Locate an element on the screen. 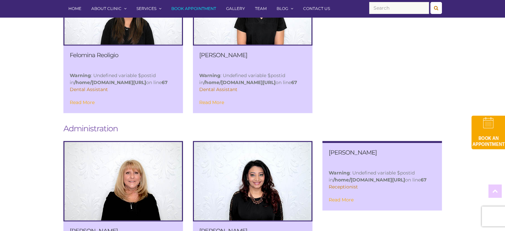 This screenshot has height=231, width=505. input: Search is located at coordinates (399, 8).